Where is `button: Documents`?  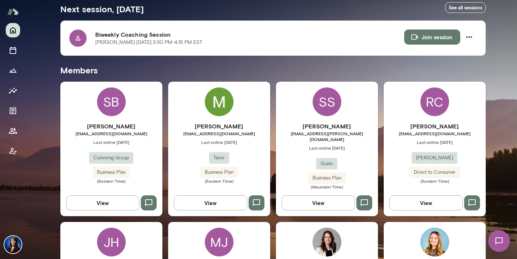 button: Documents is located at coordinates (13, 111).